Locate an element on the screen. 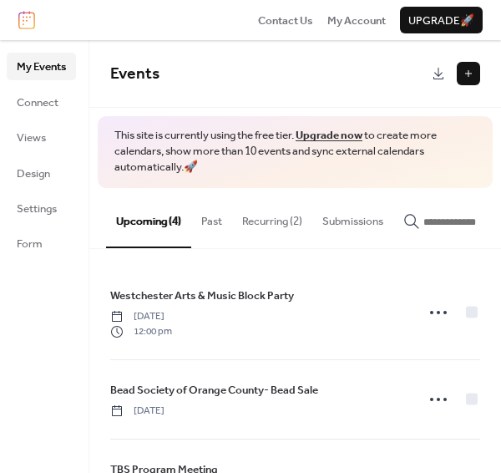 The width and height of the screenshot is (501, 473). a: Contact Us is located at coordinates (286, 20).